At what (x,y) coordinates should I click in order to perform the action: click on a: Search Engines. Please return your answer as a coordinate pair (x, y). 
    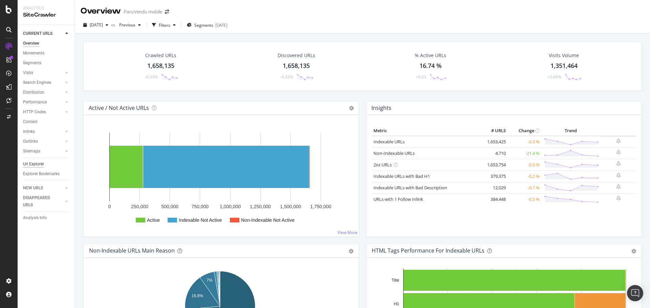
    Looking at the image, I should click on (43, 83).